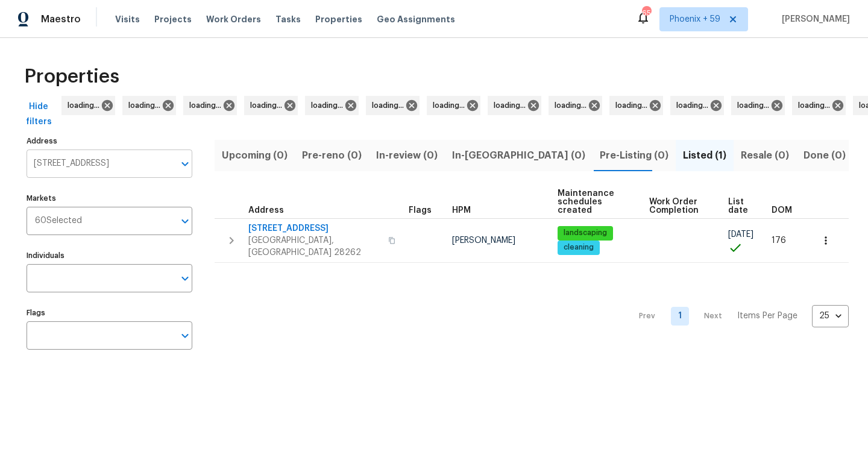  What do you see at coordinates (416, 19) in the screenshot?
I see `span: Geo Assignments` at bounding box center [416, 19].